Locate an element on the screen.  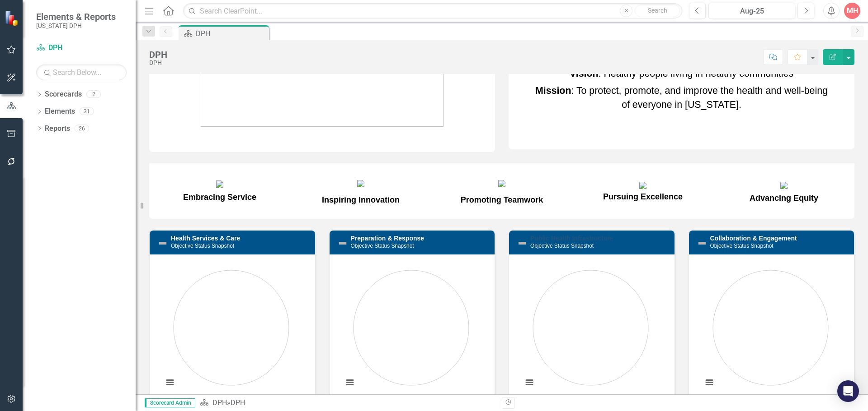
span: Elements & Reports is located at coordinates (76, 17).